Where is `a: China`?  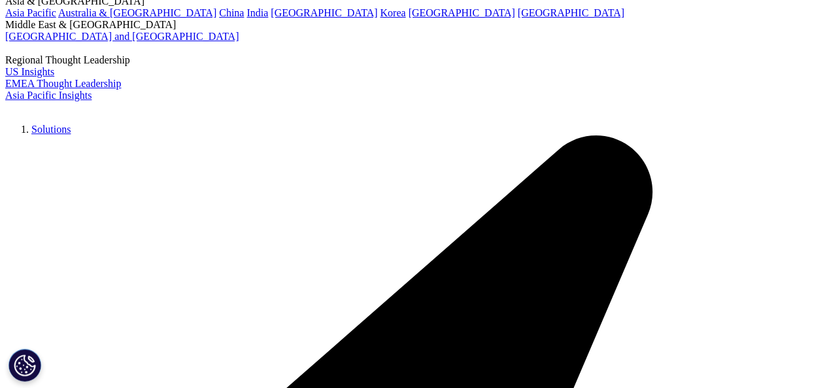
a: China is located at coordinates (231, 12).